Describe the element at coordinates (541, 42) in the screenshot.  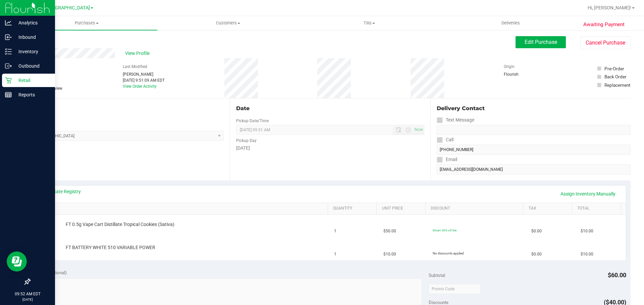
I see `span: Edit Purchase` at that location.